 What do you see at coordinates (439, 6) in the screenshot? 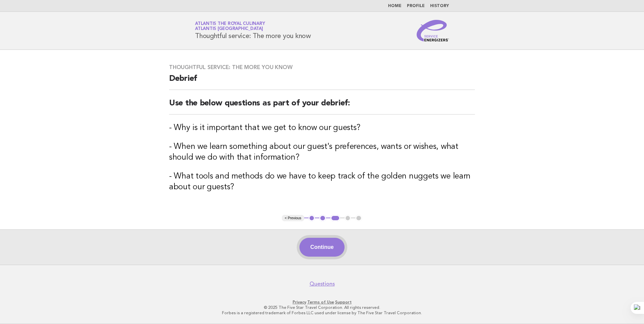
I see `a: History` at bounding box center [439, 6].